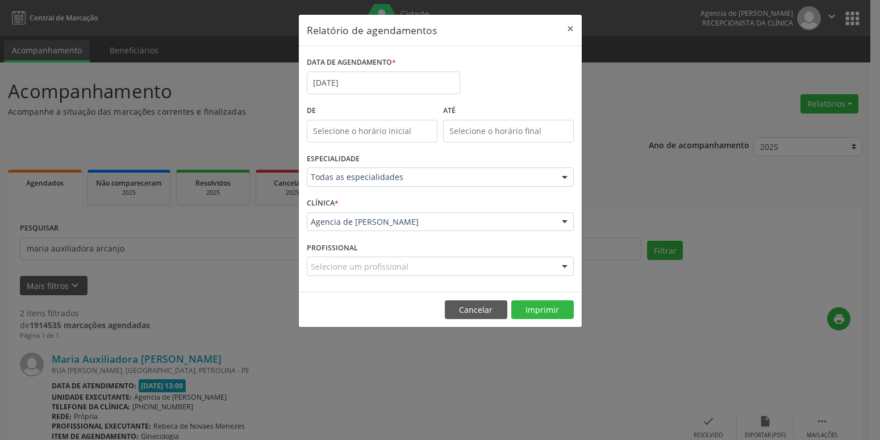 This screenshot has width=880, height=440. I want to click on button: Cancelar, so click(476, 310).